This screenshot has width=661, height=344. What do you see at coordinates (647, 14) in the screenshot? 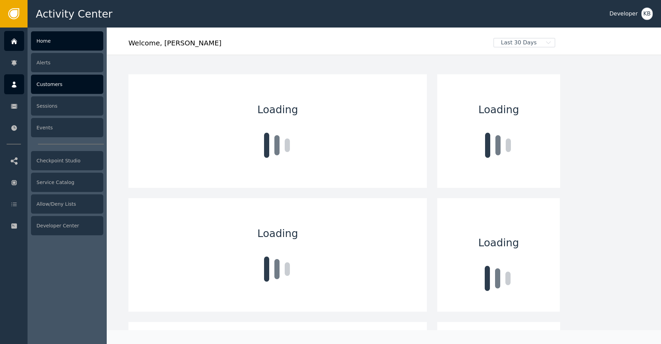
I see `button: KB` at bounding box center [647, 14].